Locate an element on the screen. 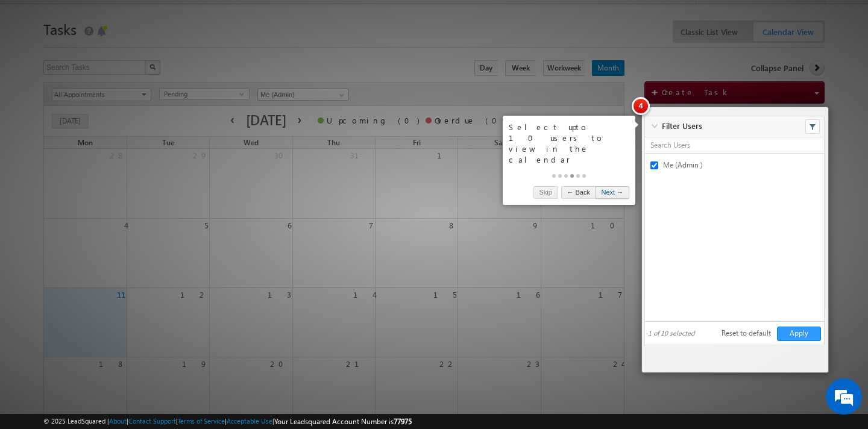 This screenshot has height=429, width=868. span: 1 of 10 selected is located at coordinates (671, 333).